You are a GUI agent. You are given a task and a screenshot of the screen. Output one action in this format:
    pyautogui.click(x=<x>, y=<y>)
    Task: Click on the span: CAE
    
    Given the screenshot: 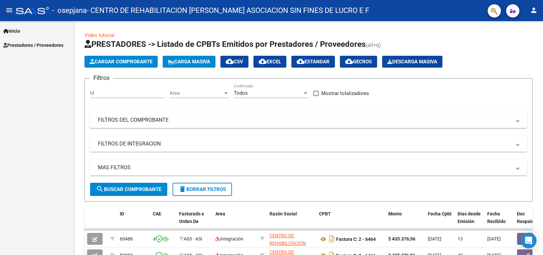 What is the action you would take?
    pyautogui.click(x=157, y=214)
    